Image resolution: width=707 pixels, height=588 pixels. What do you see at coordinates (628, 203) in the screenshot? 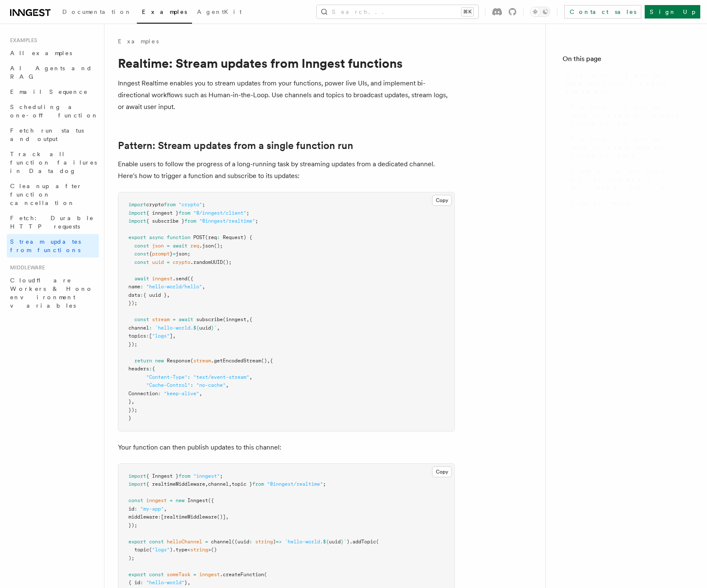
I see `a: Learn more` at bounding box center [628, 203].